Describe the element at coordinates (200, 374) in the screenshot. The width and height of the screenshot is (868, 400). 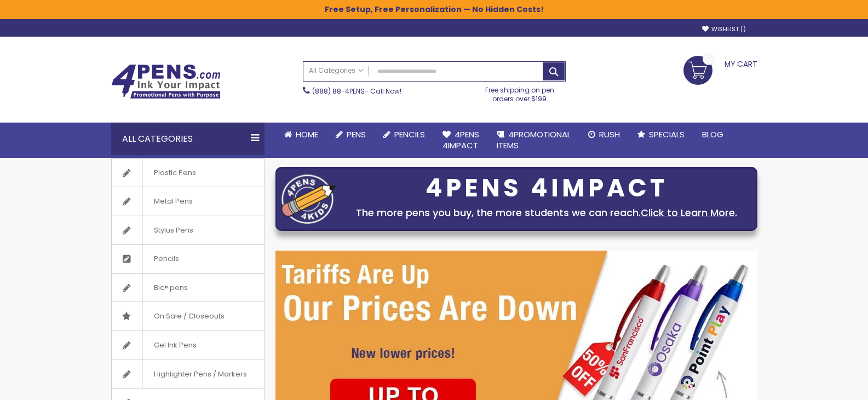
I see `span: Highlighter Pens / Markers` at that location.